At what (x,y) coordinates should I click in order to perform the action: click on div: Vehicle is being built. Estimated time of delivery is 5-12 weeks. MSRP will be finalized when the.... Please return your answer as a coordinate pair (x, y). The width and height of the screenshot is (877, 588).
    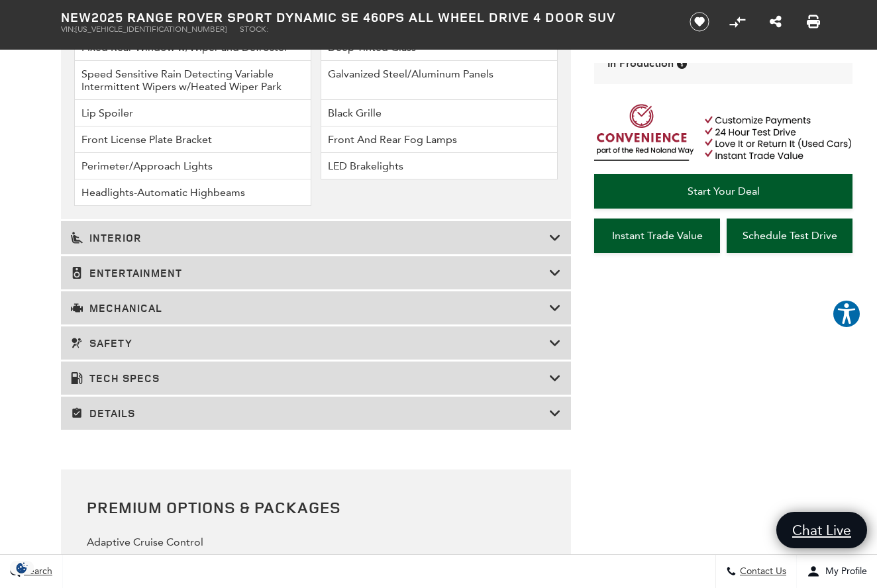
    Looking at the image, I should click on (681, 64).